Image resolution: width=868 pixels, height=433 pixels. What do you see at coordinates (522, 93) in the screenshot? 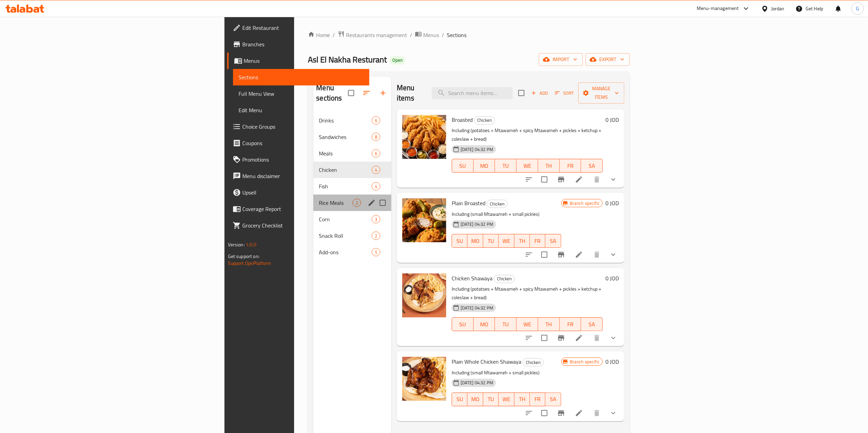
I see `span: Select section` at bounding box center [522, 93].